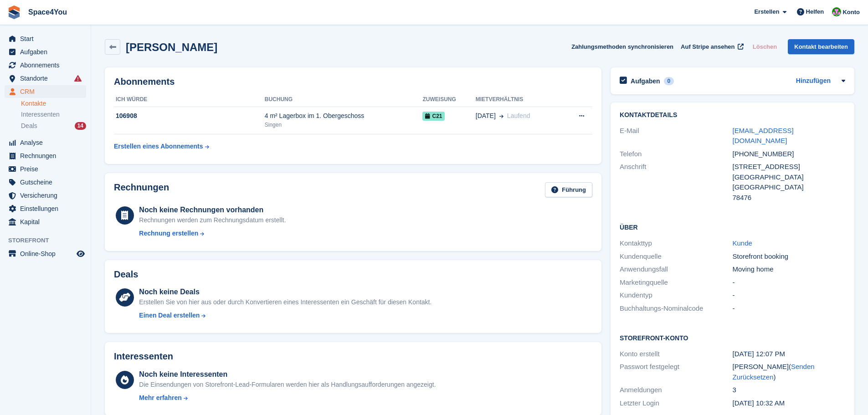 The width and height of the screenshot is (868, 415). What do you see at coordinates (287, 374) in the screenshot?
I see `div: Noch keine Interessenten` at bounding box center [287, 374].